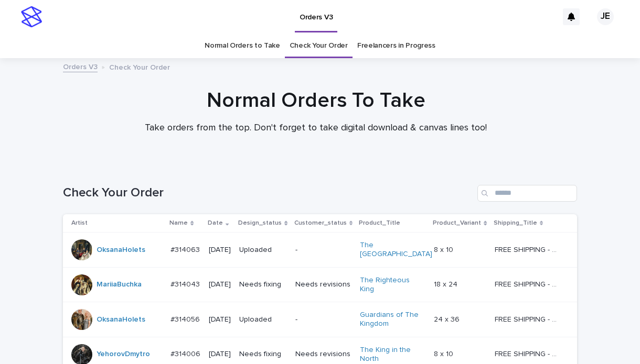 This screenshot has height=364, width=640. I want to click on p: Artist, so click(79, 223).